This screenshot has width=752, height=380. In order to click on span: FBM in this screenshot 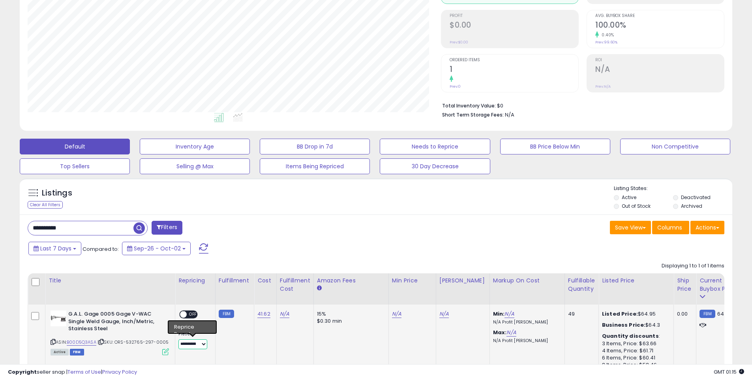, I will do `click(77, 352)`.